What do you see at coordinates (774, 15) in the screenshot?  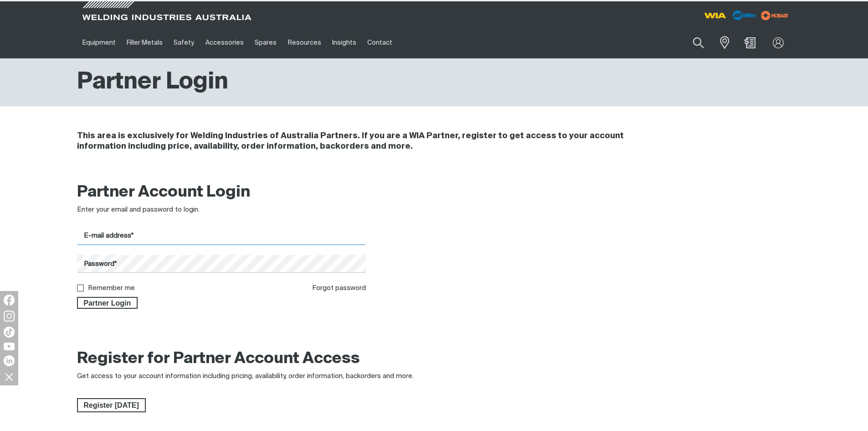 I see `img: miller` at bounding box center [774, 15].